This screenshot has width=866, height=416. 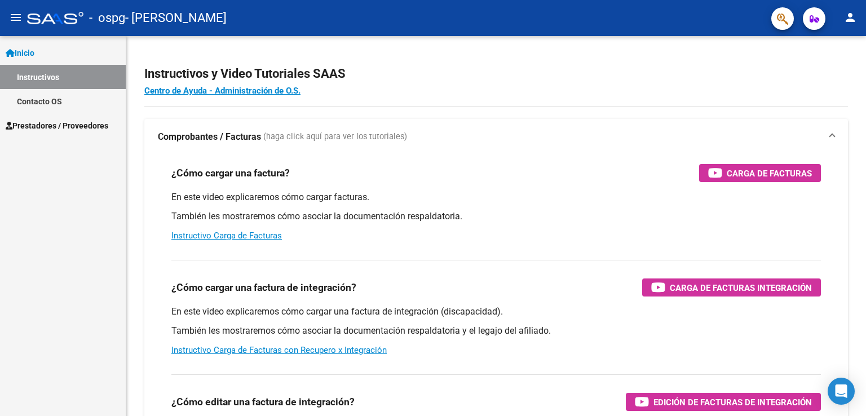 I want to click on span: Inicio, so click(x=20, y=53).